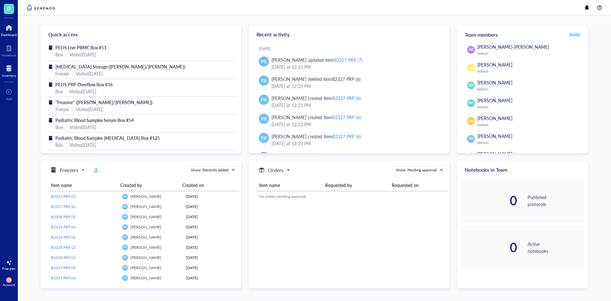 This screenshot has width=611, height=301. I want to click on div: Published protocols, so click(556, 200).